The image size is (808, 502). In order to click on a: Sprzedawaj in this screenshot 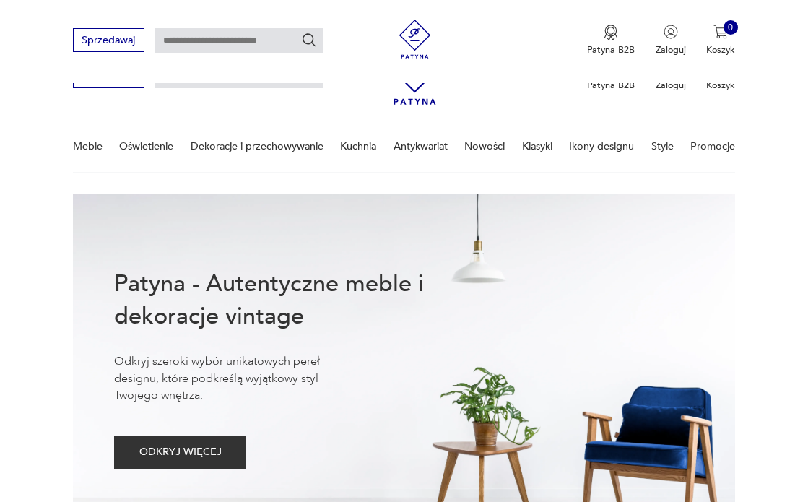, I will do `click(108, 41)`.